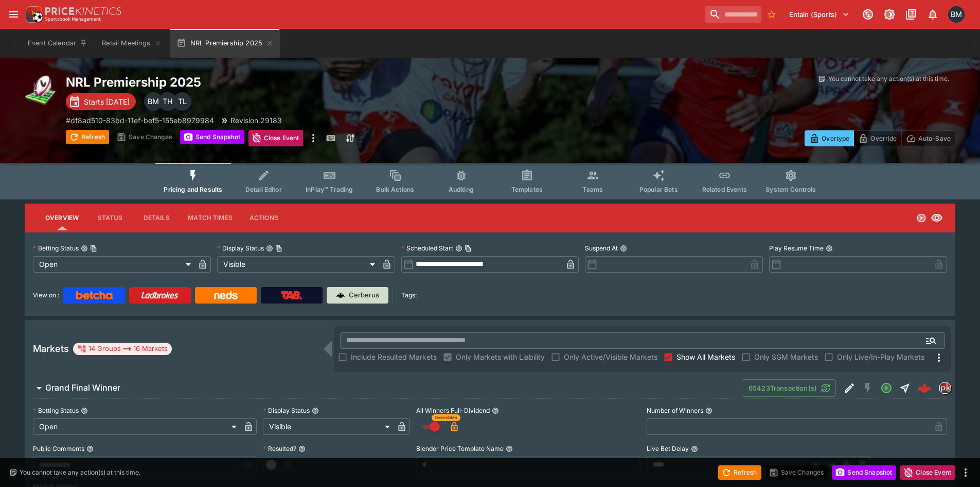 Image resolution: width=980 pixels, height=487 pixels. I want to click on svg: Open, so click(922, 218).